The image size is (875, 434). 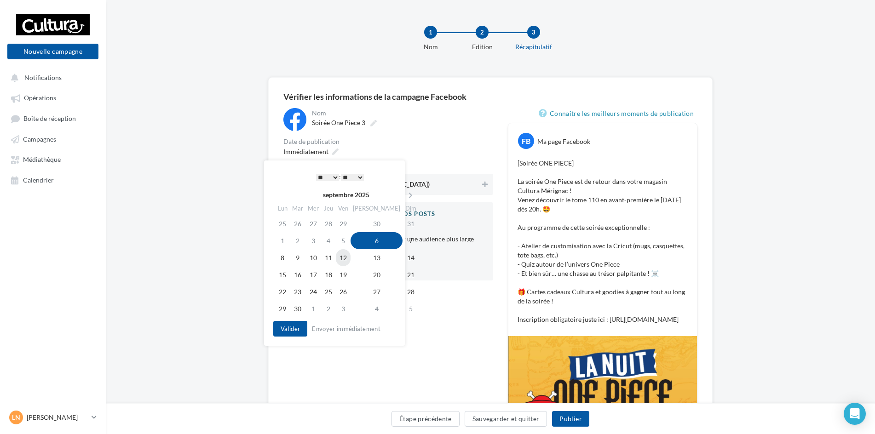 What do you see at coordinates (482, 32) in the screenshot?
I see `div: 2` at bounding box center [482, 32].